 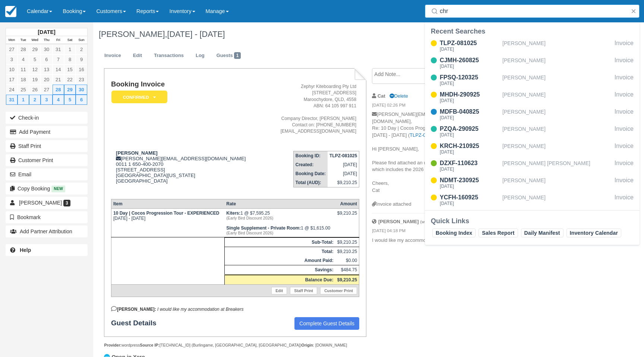 I want to click on th: Amount, so click(x=347, y=203).